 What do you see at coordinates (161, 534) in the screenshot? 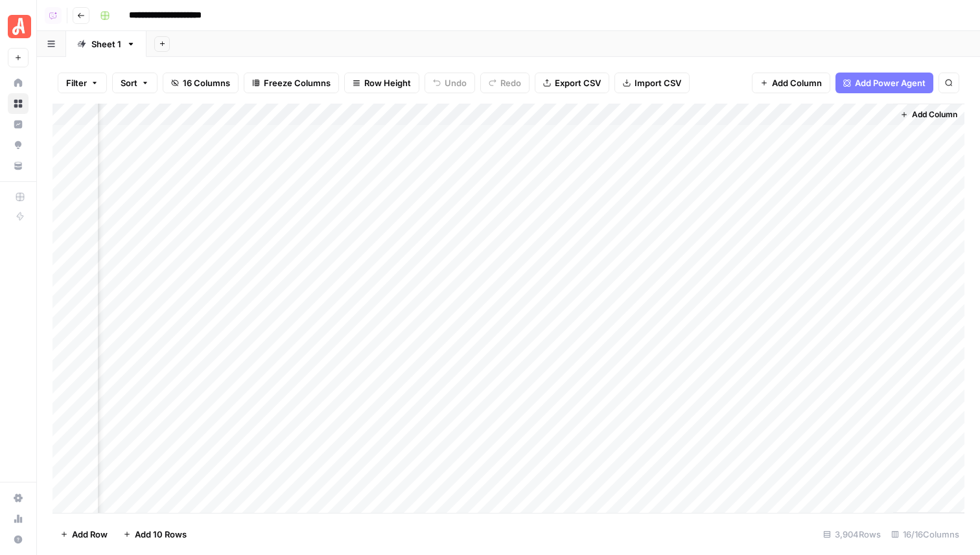
I see `span: Add 10 Rows` at bounding box center [161, 534].